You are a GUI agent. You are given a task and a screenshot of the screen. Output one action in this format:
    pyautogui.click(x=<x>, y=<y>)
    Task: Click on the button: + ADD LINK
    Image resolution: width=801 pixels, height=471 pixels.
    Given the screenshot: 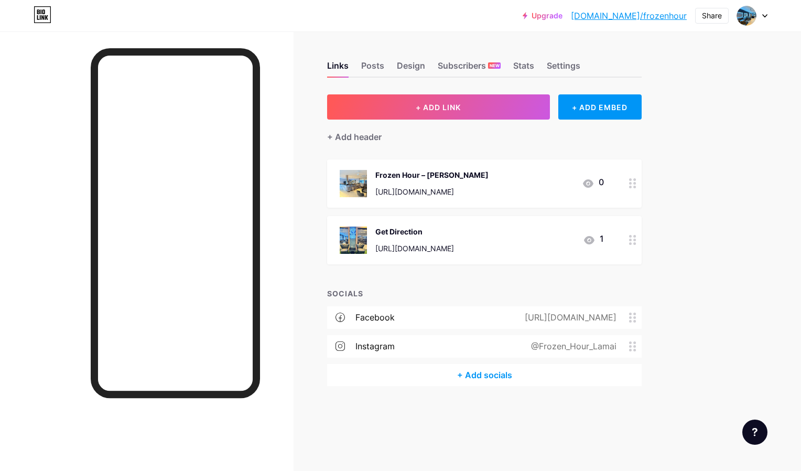 What is the action you would take?
    pyautogui.click(x=438, y=107)
    